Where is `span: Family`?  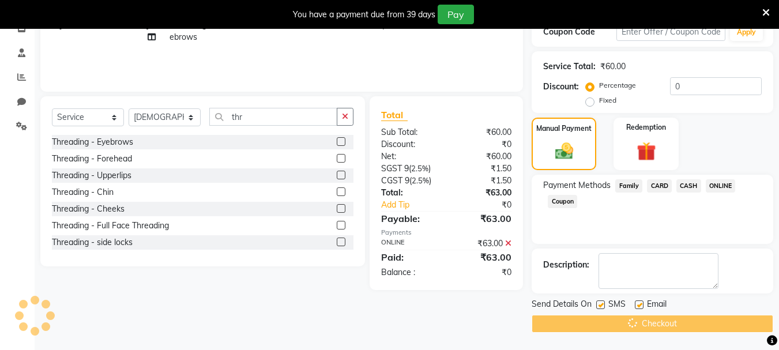 span: Family is located at coordinates (628, 186).